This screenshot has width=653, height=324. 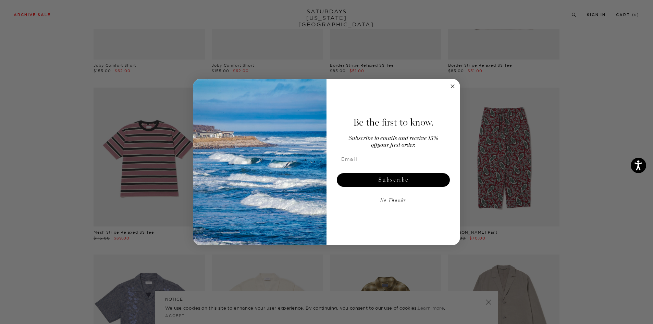 I want to click on button: Subscribe, so click(x=393, y=180).